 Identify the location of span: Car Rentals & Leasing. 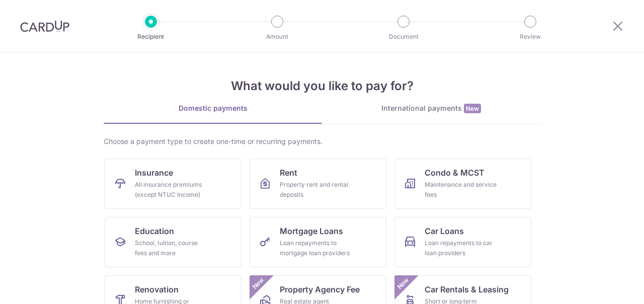
(466, 290).